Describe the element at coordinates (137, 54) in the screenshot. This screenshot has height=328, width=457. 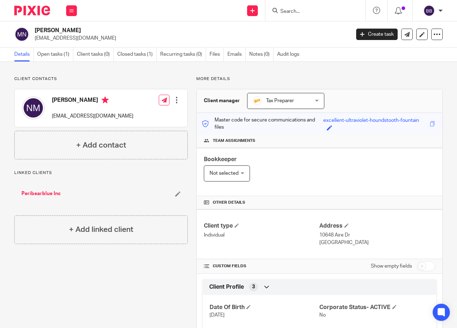
I see `a: Closed tasks (1)` at that location.